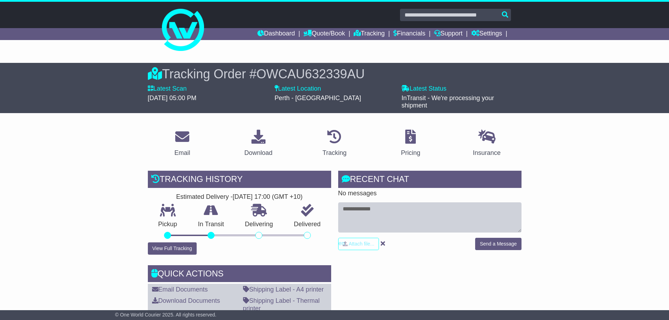 The height and width of the screenshot is (320, 669). Describe the element at coordinates (182, 153) in the screenshot. I see `div: Email` at that location.